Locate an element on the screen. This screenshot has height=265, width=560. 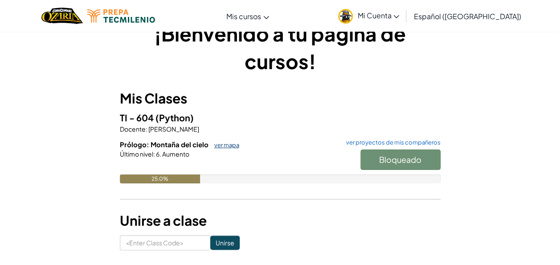
h3: Mis Clases is located at coordinates (280, 98).